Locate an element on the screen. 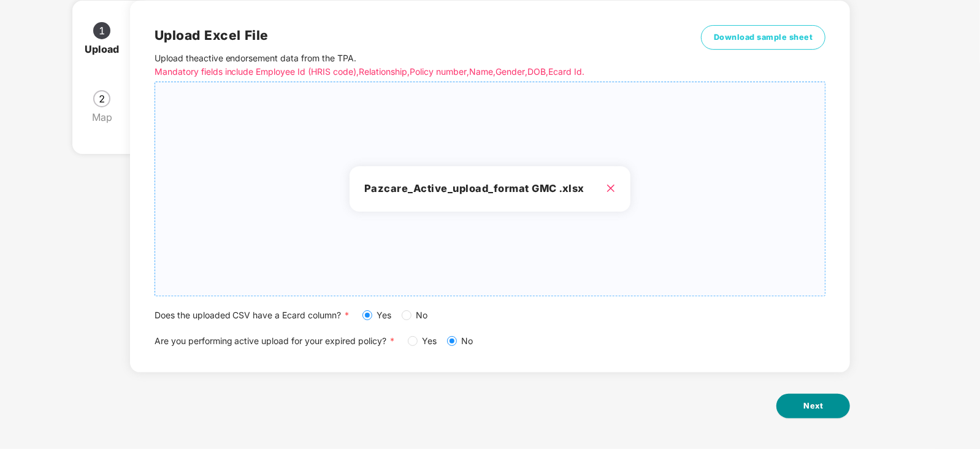 This screenshot has width=980, height=449. div: Are you performing active upload for your expired policy? is located at coordinates (490, 341).